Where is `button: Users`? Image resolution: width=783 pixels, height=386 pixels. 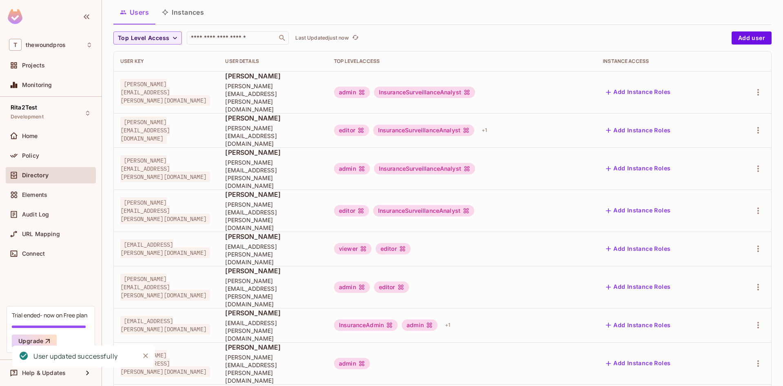
button: Users is located at coordinates (134, 12).